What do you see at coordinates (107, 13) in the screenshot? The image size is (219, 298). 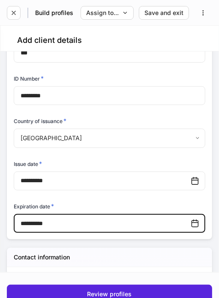 I see `button: Assign to...` at bounding box center [107, 13].